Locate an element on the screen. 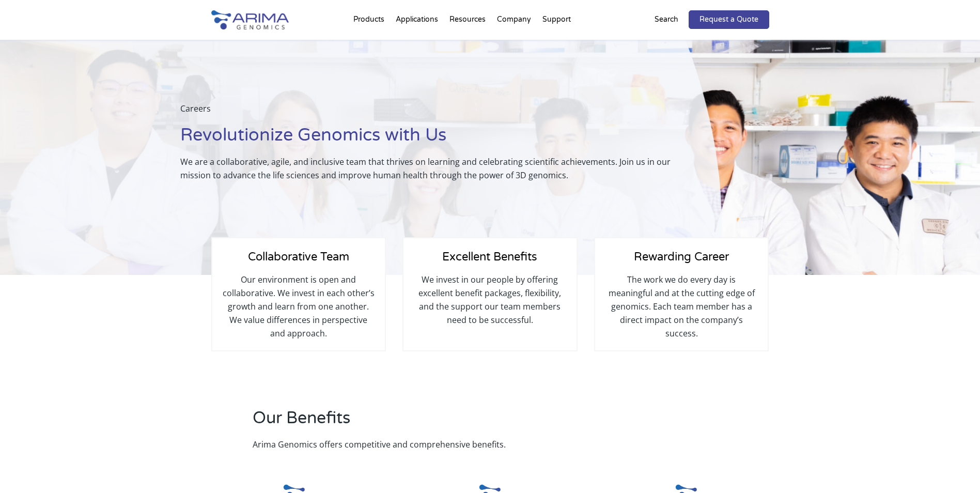 Image resolution: width=980 pixels, height=493 pixels. p: Careers is located at coordinates (438, 113).